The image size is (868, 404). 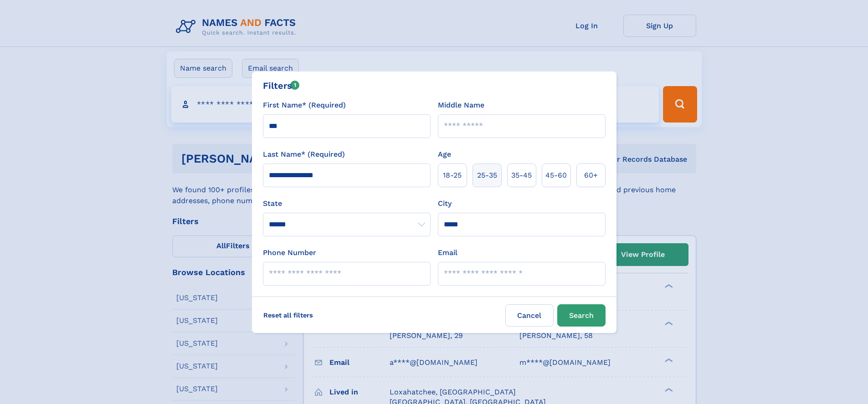 I want to click on label: Email, so click(x=448, y=253).